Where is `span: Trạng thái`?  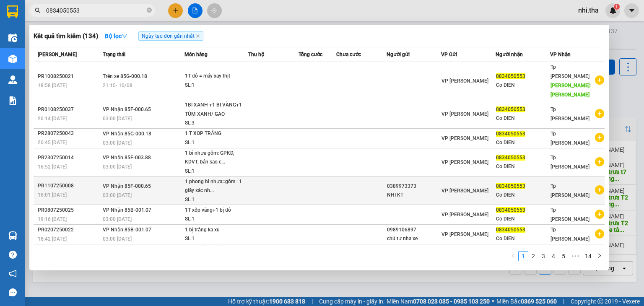
span: Trạng thái is located at coordinates (114, 54).